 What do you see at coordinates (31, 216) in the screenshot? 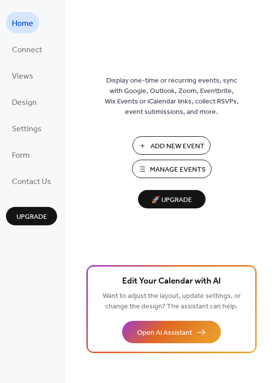
I see `button: Upgrade` at bounding box center [31, 216].